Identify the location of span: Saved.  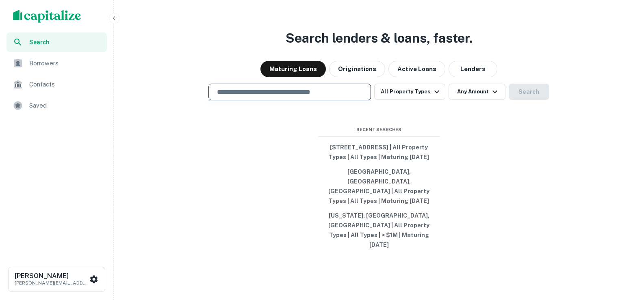
(66, 105).